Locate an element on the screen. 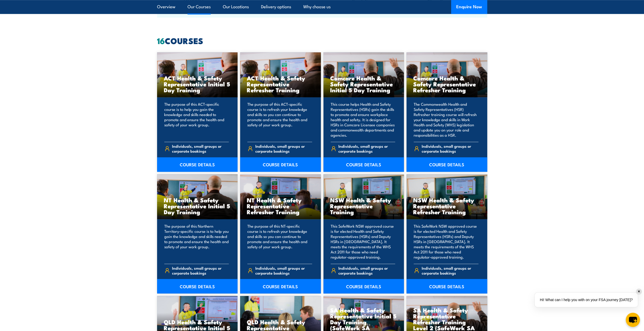 This screenshot has height=331, width=644. p: This course helps Health and Safety Representatives (HSRs) gain the skills to promote and ensure ... is located at coordinates (363, 120).